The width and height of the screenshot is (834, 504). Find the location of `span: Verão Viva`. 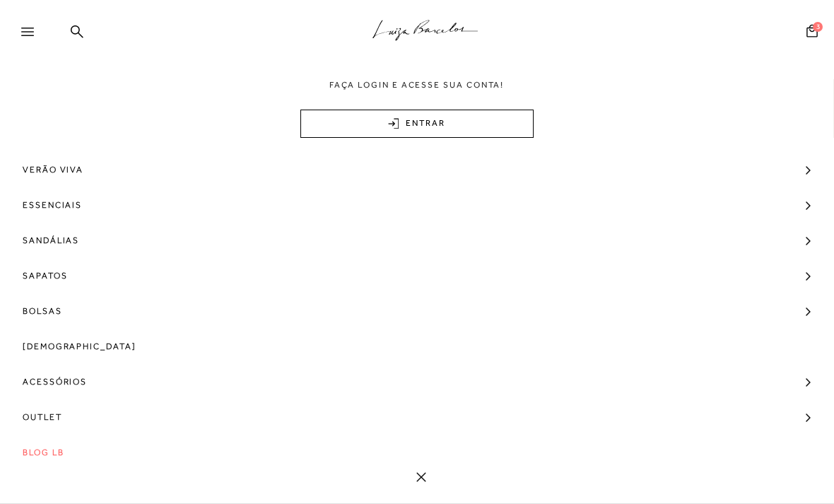

span: Verão Viva is located at coordinates (53, 170).